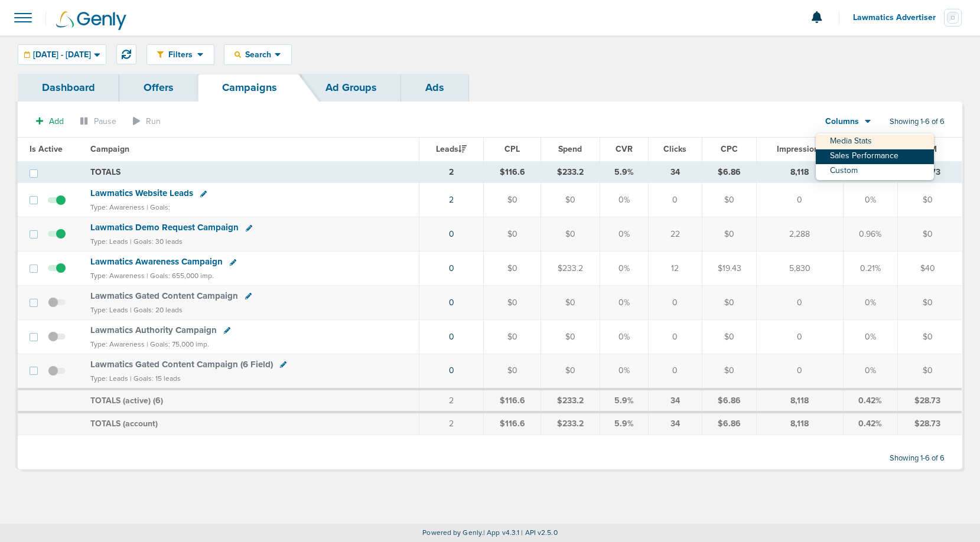  What do you see at coordinates (158, 400) in the screenshot?
I see `span: 6` at bounding box center [158, 400].